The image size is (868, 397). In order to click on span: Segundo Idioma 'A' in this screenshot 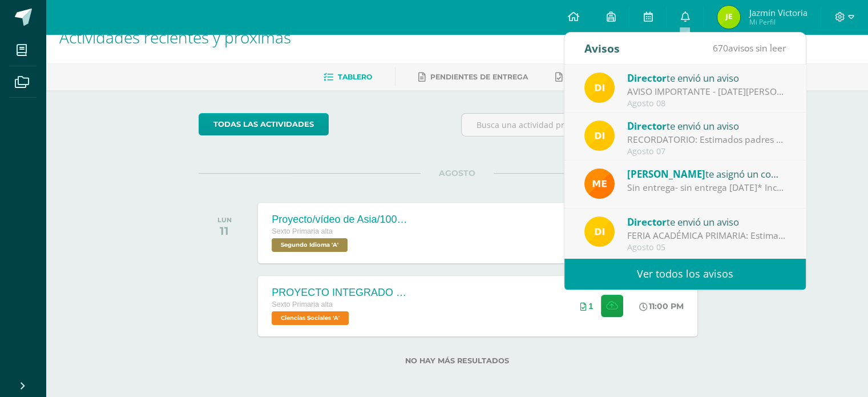, I will do `click(309, 245)`.